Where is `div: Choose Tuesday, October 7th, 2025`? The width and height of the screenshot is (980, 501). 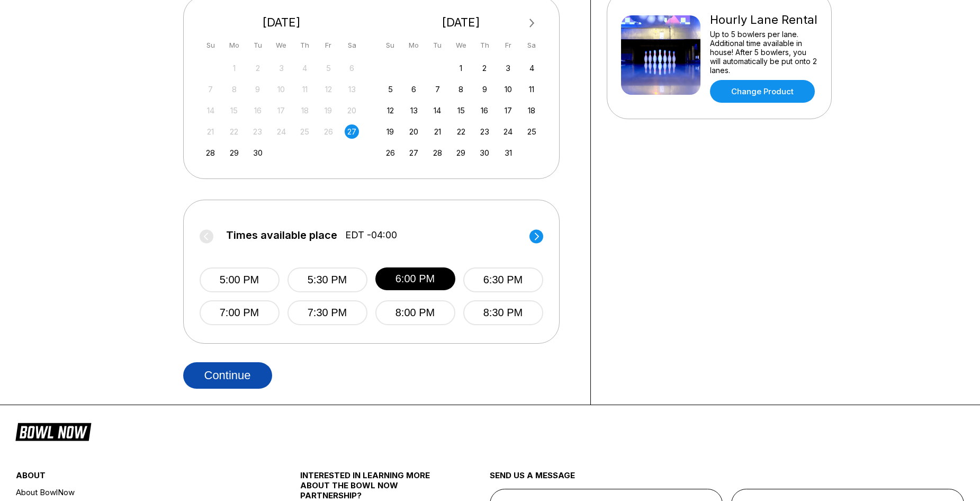 div: Choose Tuesday, October 7th, 2025 is located at coordinates (437, 89).